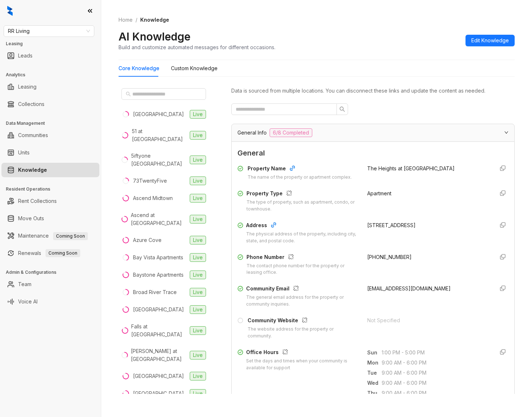  Describe the element at coordinates (302, 301) in the screenshot. I see `div: The general email address for the property or community inquiries.` at that location.